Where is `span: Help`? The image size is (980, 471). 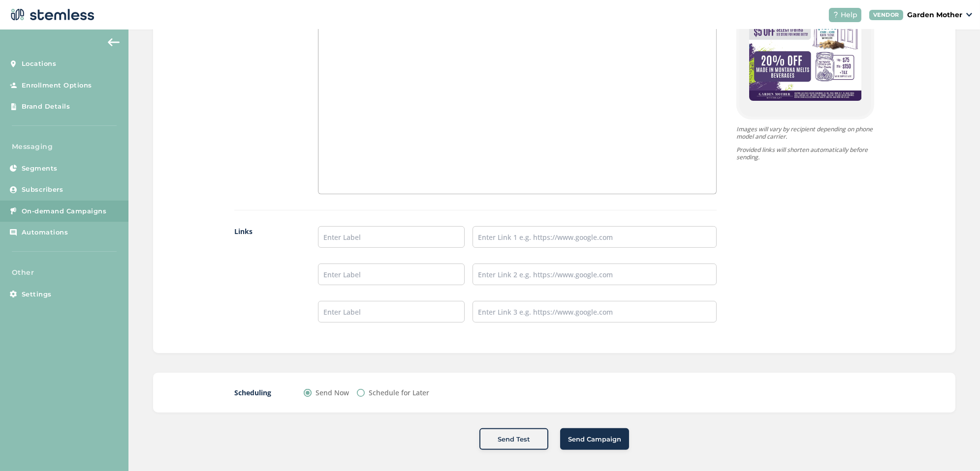 span: Help is located at coordinates (849, 15).